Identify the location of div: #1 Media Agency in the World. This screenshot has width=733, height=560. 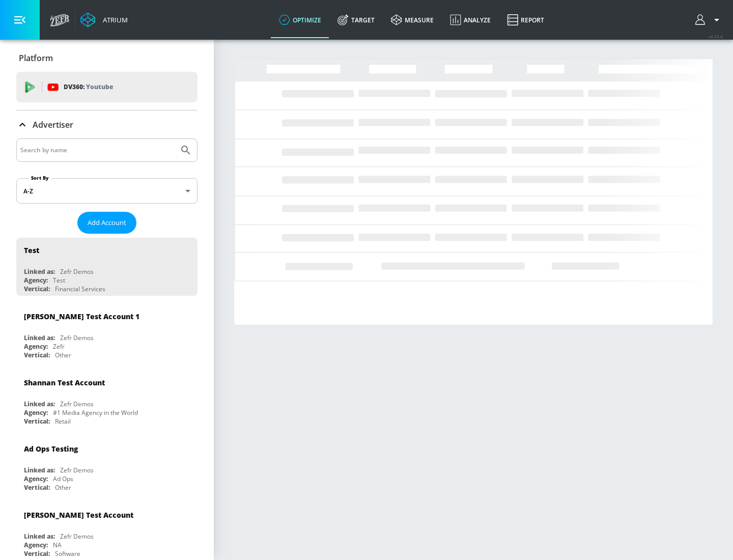
(95, 412).